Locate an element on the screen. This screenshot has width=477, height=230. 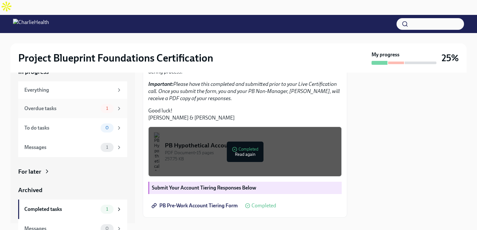
img: PB Hypothetical Accounts is located at coordinates (157, 152).